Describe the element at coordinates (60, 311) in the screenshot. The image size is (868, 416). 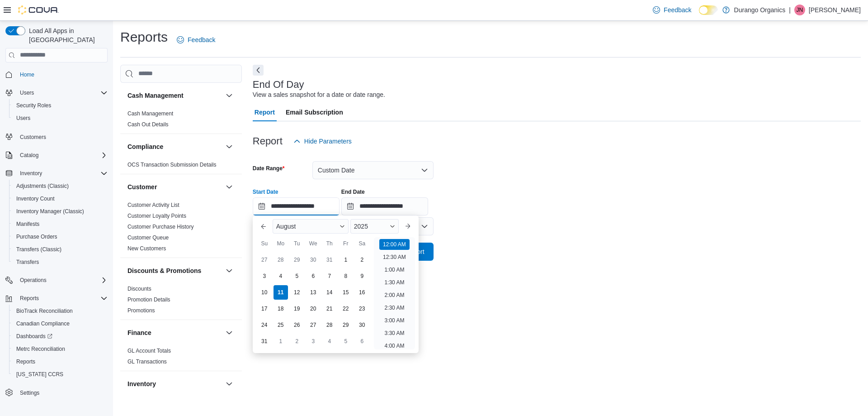
I see `button: BioTrack Reconciliation` at that location.